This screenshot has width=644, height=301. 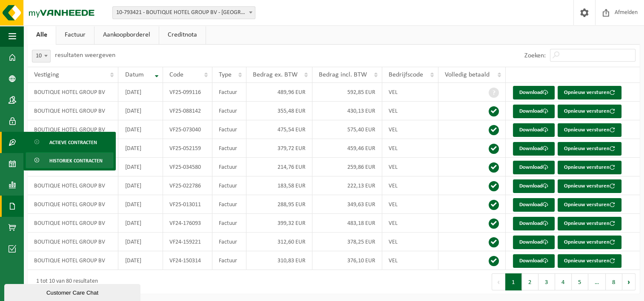 I want to click on td: VF25-022786, so click(x=188, y=186).